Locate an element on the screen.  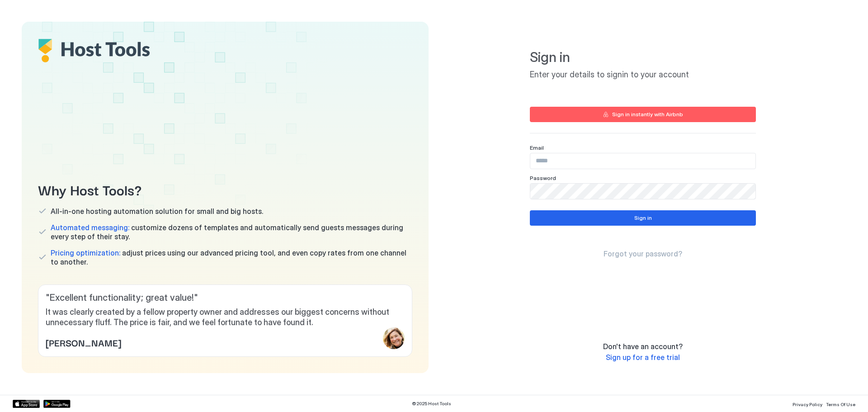
span: Pricing optimization: is located at coordinates (85, 253).